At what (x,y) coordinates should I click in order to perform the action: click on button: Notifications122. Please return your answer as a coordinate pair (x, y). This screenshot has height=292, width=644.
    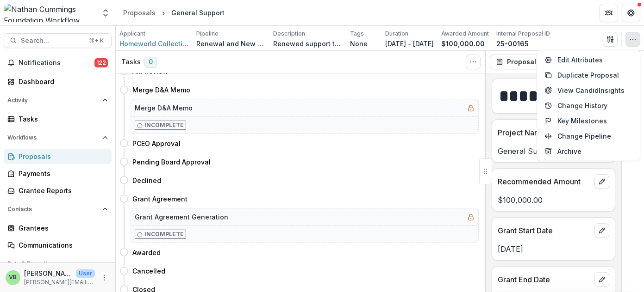
    Looking at the image, I should click on (57, 63).